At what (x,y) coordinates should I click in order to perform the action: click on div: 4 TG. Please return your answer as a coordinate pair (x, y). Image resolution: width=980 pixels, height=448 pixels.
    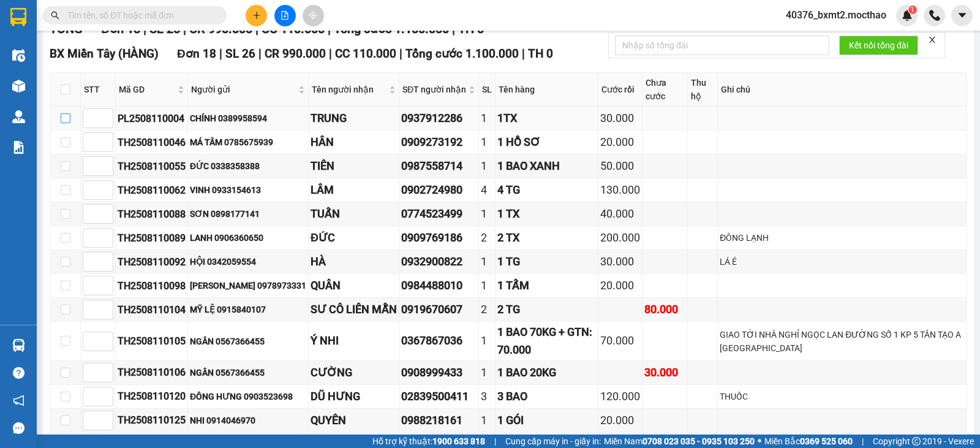
    Looking at the image, I should click on (546, 190).